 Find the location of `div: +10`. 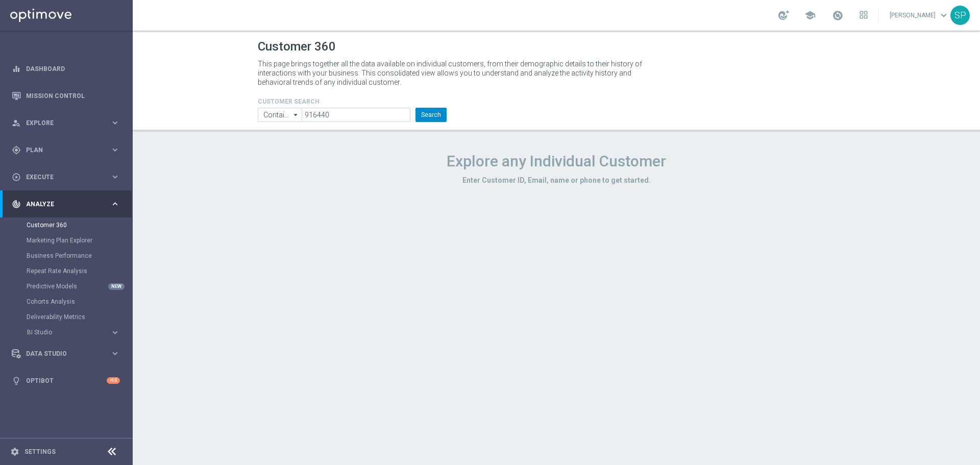

div: +10 is located at coordinates (113, 380).